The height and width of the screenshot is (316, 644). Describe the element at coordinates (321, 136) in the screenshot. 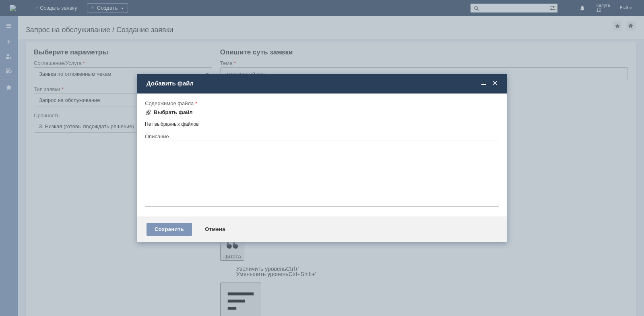

I see `div: Описание` at that location.